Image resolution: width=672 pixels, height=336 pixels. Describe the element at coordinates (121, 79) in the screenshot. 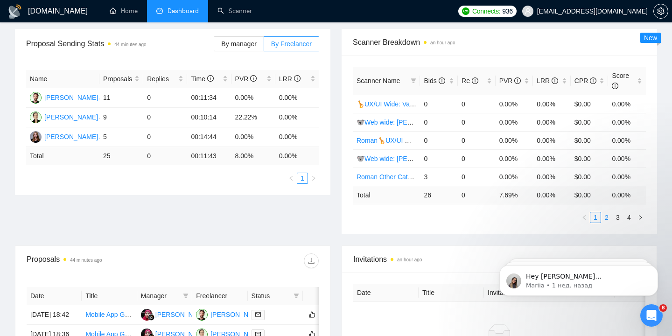

I see `th: Proposals` at that location.